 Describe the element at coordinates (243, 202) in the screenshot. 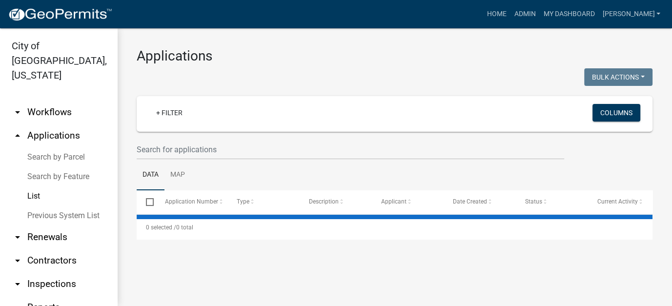

I see `span: Type` at that location.